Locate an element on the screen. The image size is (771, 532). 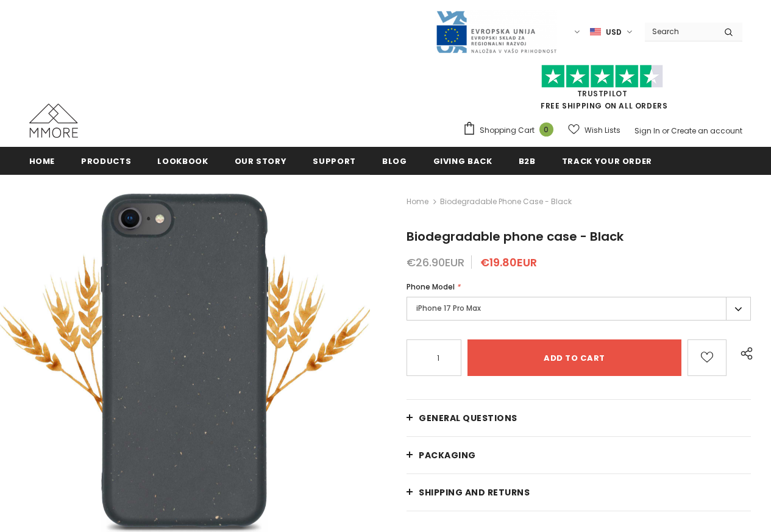
span: B2B is located at coordinates (527, 161).